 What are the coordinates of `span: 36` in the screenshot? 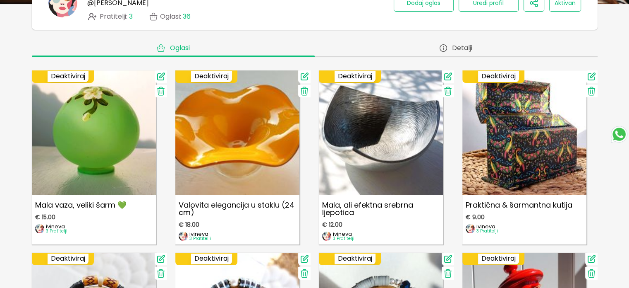 It's located at (187, 16).